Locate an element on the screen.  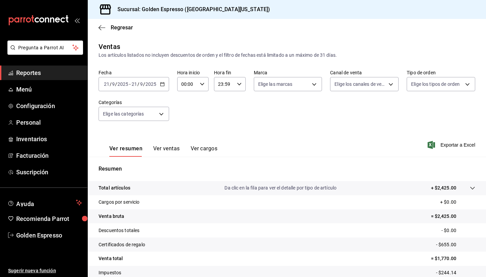
button: Ver ventas is located at coordinates (167, 151).